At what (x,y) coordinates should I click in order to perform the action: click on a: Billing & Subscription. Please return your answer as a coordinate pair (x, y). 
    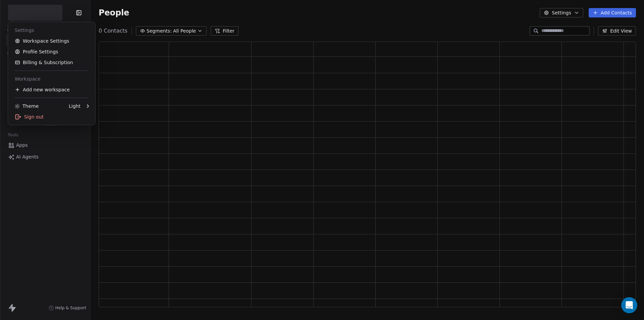
    Looking at the image, I should click on (52, 63).